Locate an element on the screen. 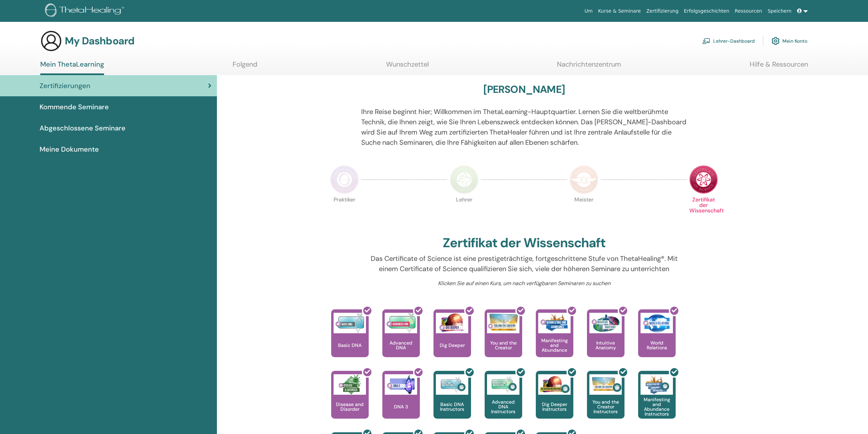 The width and height of the screenshot is (868, 434). span: Meine Dokumente is located at coordinates (70, 149).